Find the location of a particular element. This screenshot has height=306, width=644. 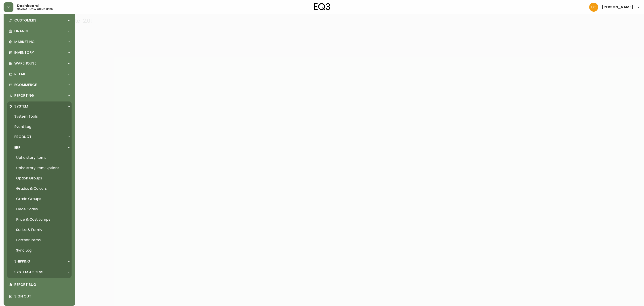

p: Inventory is located at coordinates (24, 52).